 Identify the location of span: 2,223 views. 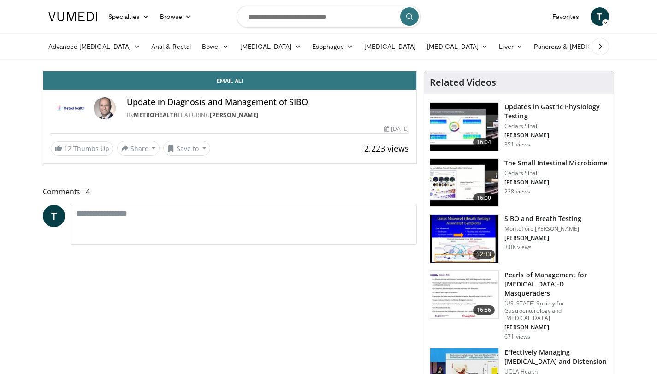
(386, 148).